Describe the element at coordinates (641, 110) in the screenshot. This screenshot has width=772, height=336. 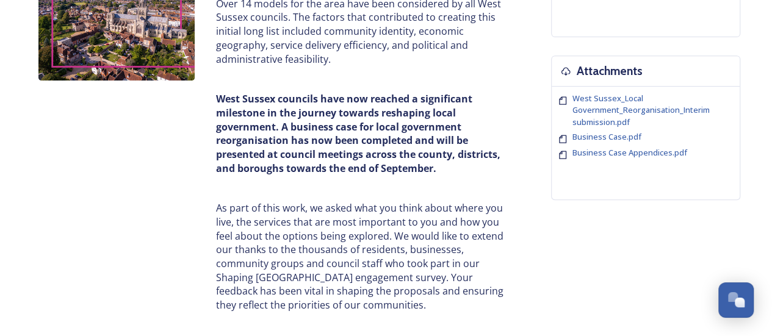
I see `span: West Sussex_Local Government_Reorganisation_Interim submission.pdf` at that location.